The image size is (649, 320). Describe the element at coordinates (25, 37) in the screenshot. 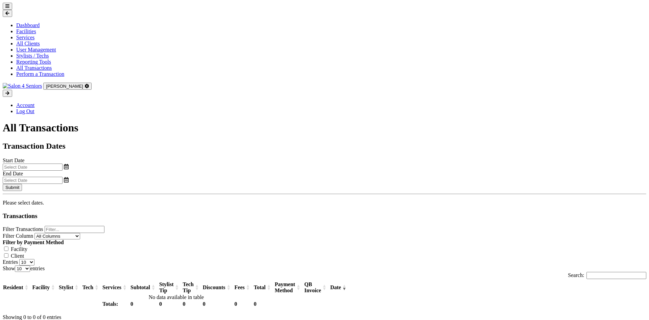

I see `a: Services` at that location.